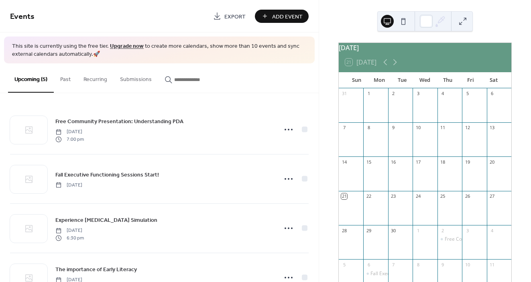  I want to click on div: Fri, so click(470, 80).